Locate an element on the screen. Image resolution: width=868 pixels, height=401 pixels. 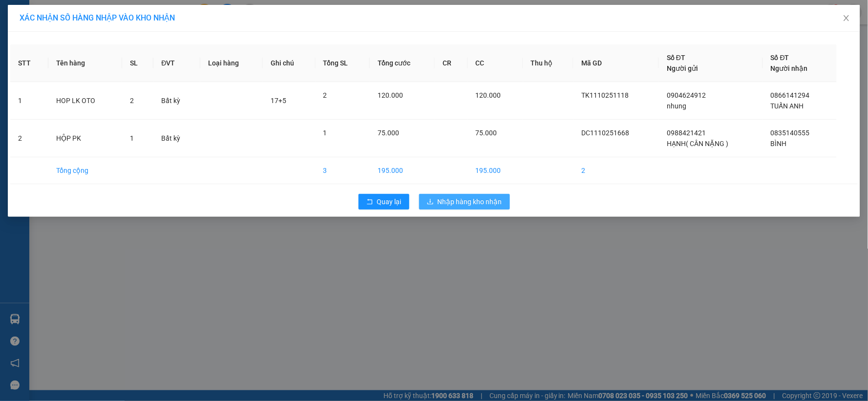
th: CC is located at coordinates (495, 63).